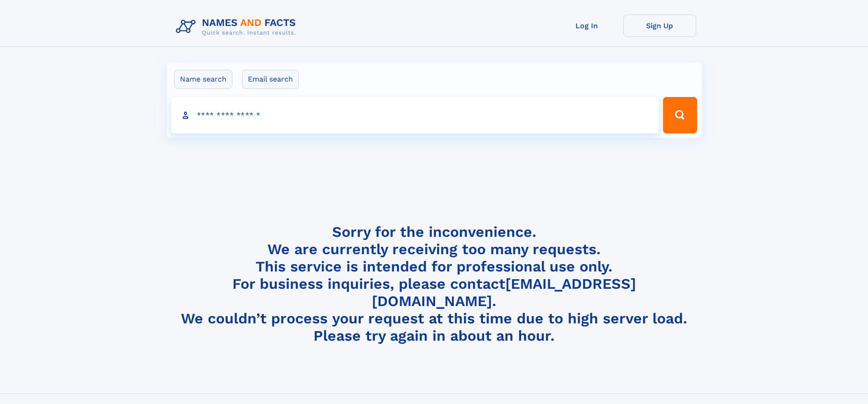 This screenshot has width=868, height=404. I want to click on input: search input, so click(415, 116).